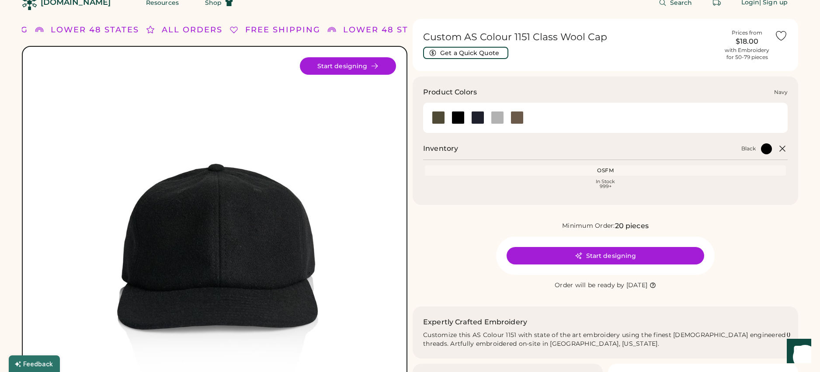  Describe the element at coordinates (781, 92) in the screenshot. I see `div: Navy` at that location.